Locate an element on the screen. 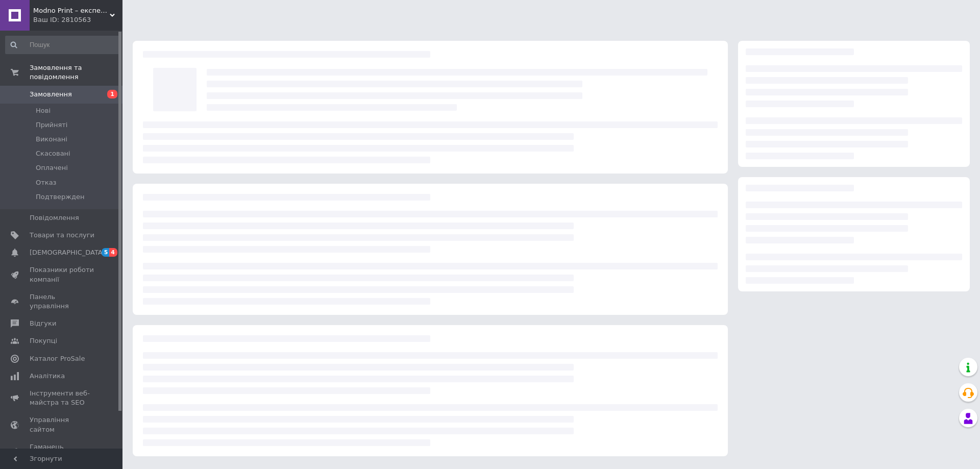 The image size is (980, 469). span: Замовлення is located at coordinates (50, 95).